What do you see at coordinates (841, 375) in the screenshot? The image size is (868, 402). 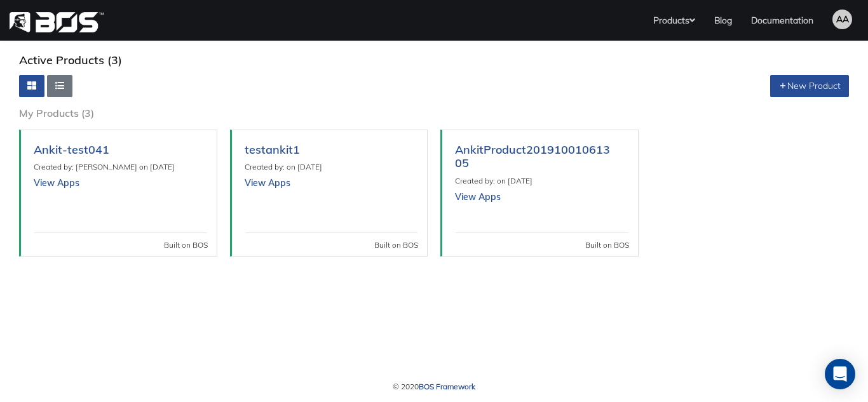 I see `div: Open Intercom Messenger` at bounding box center [841, 375].